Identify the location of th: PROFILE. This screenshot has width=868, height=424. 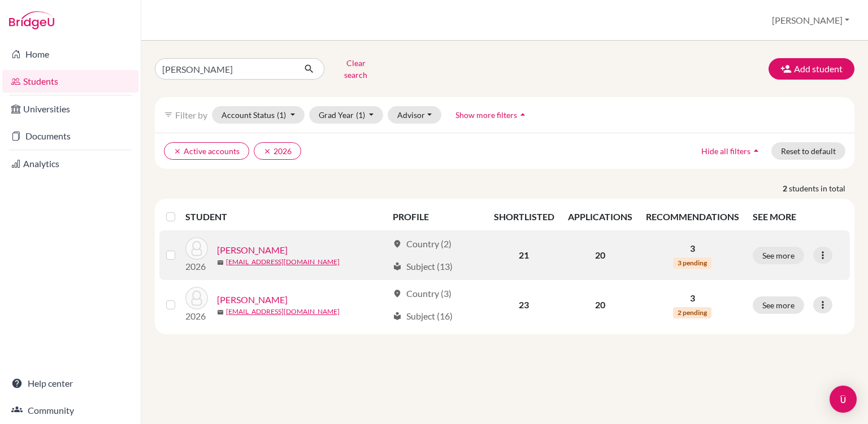
(436, 217).